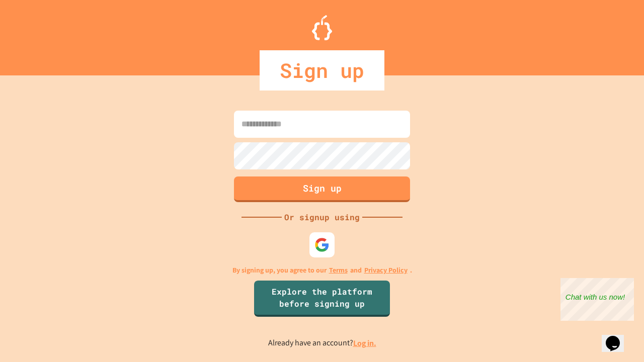  What do you see at coordinates (322, 245) in the screenshot?
I see `img: google-icon.svg` at bounding box center [322, 245].